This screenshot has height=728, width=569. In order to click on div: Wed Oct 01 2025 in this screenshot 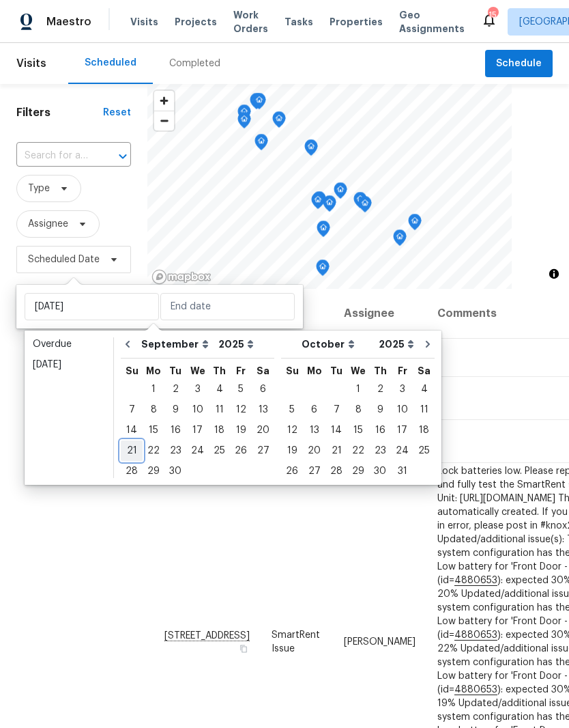, I will do `click(359, 389)`.